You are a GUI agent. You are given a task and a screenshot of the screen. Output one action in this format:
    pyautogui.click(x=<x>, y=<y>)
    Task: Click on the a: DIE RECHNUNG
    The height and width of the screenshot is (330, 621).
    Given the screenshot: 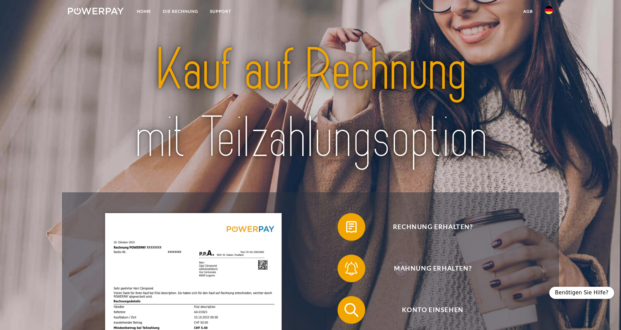 What is the action you would take?
    pyautogui.click(x=180, y=11)
    